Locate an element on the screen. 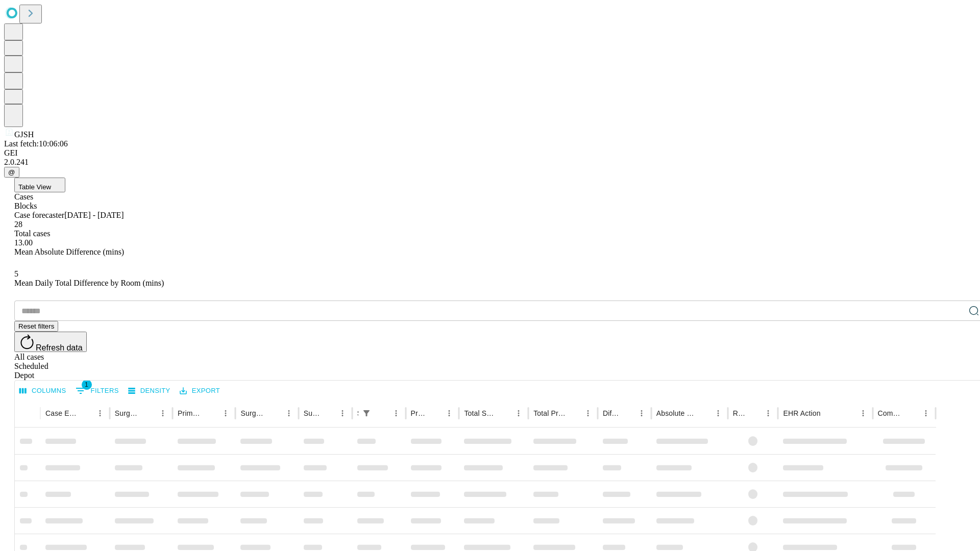  div: Surgeon Name is located at coordinates (128, 414).